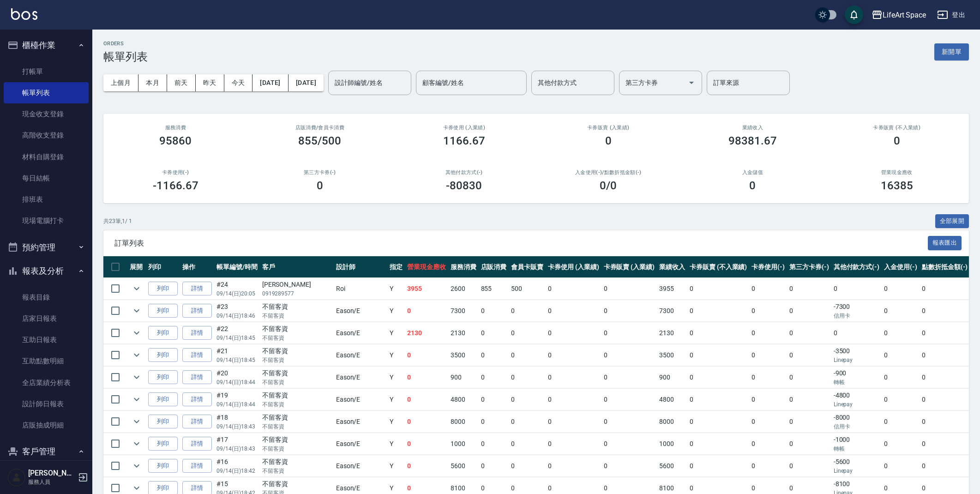 Image resolution: width=980 pixels, height=494 pixels. Describe the element at coordinates (237, 466) in the screenshot. I see `td: #16` at that location.